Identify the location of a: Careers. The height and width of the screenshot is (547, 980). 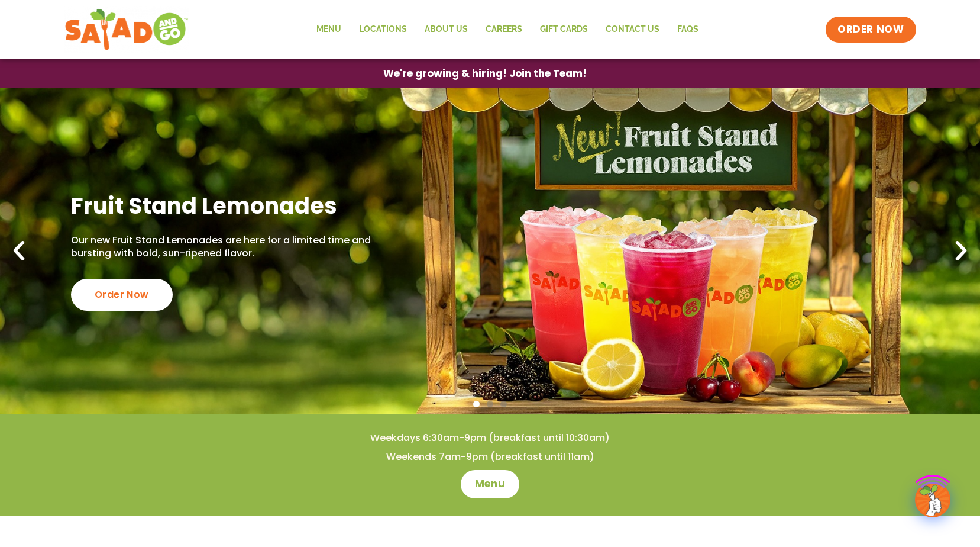
(504, 30).